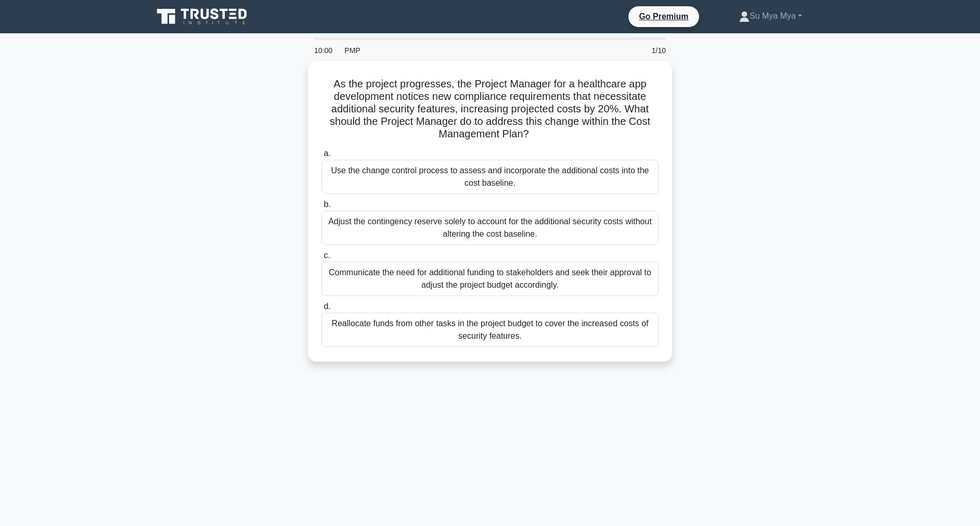  I want to click on div: 10:00, so click(323, 50).